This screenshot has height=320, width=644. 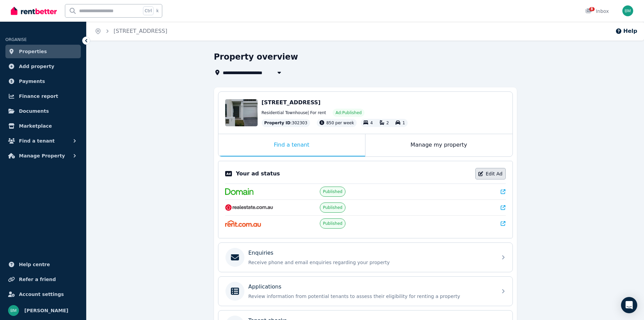 What do you see at coordinates (258, 173) in the screenshot?
I see `p: Your ad status` at bounding box center [258, 173].